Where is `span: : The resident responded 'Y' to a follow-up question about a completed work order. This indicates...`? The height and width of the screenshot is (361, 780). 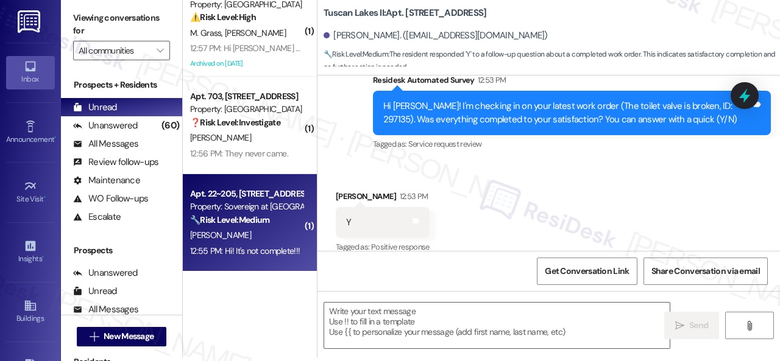 span: : The resident responded 'Y' to a follow-up question about a completed work order. This indicates... is located at coordinates (552, 61).